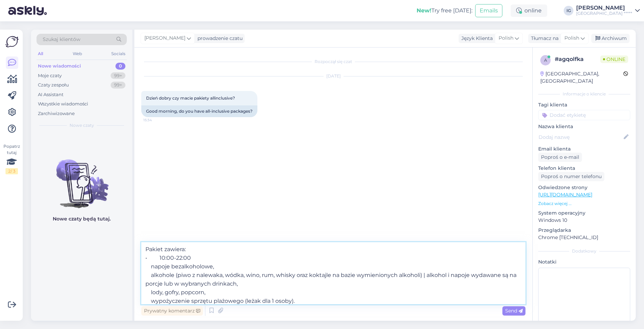  Describe the element at coordinates (53, 85) in the screenshot. I see `div: Czaty zespołu` at that location.